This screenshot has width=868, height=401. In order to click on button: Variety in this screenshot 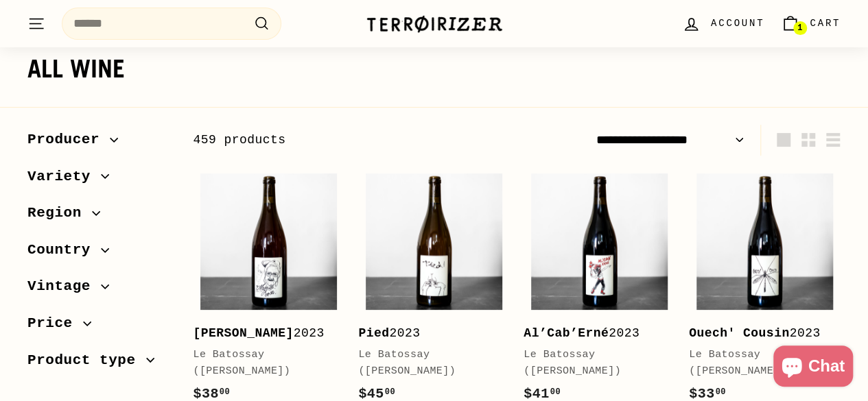, I will do `click(99, 180)`.